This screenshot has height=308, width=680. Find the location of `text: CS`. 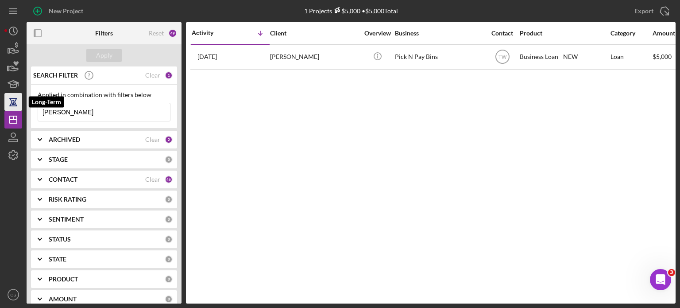

text: CS is located at coordinates (13, 295).